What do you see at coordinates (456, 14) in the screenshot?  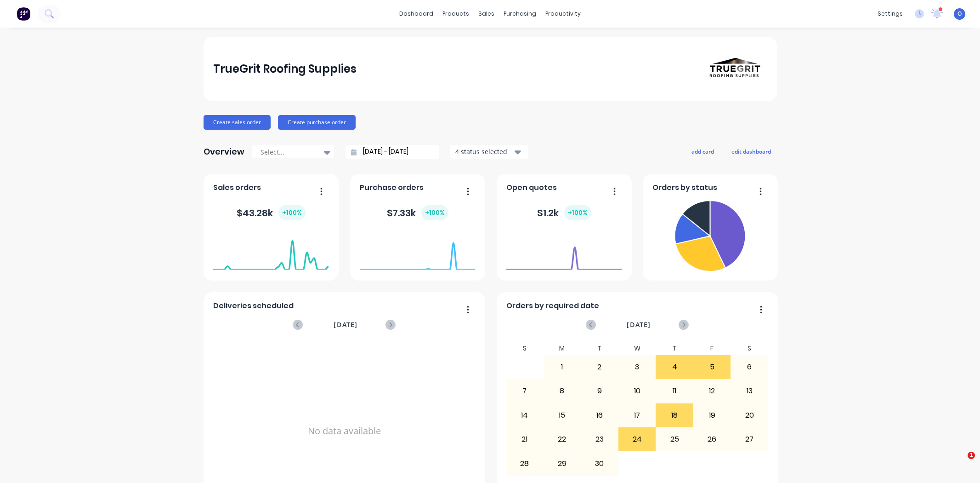 I see `div: products` at bounding box center [456, 14].